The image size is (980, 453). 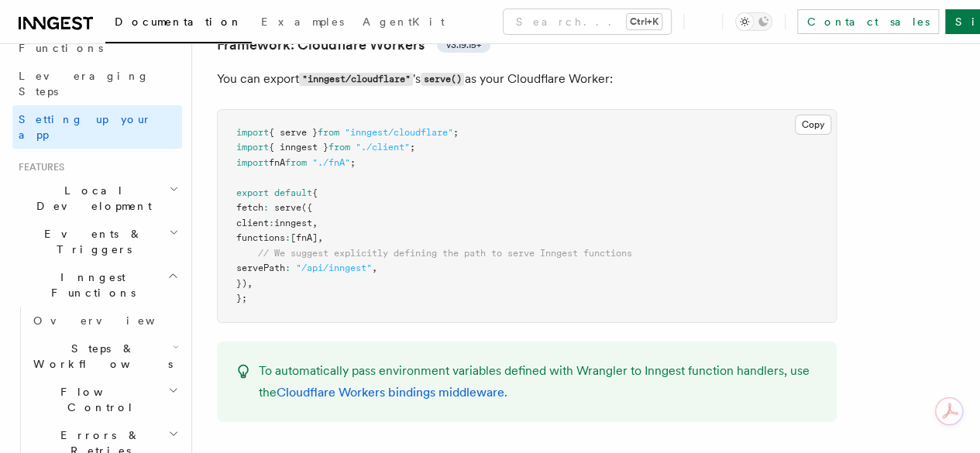 I want to click on p: To automatically pass environment variables defined with Wrangler to Inngest function handlers, u..., so click(x=538, y=382).